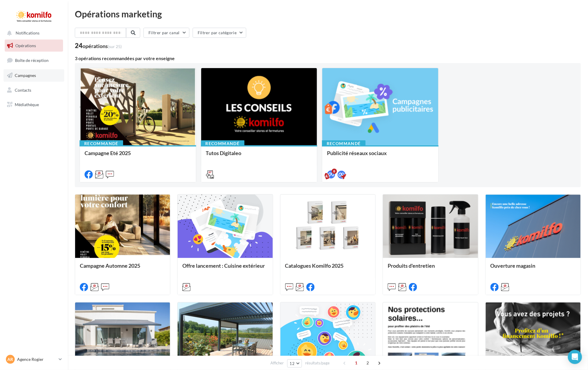 The height and width of the screenshot is (370, 588). I want to click on div: Catalogues Komilfo 2025, so click(328, 269).